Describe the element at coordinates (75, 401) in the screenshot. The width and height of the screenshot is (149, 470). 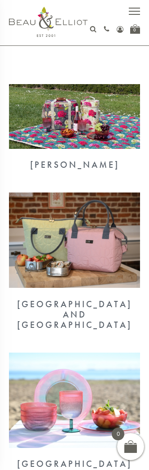
I see `img: Coconut Grove` at that location.